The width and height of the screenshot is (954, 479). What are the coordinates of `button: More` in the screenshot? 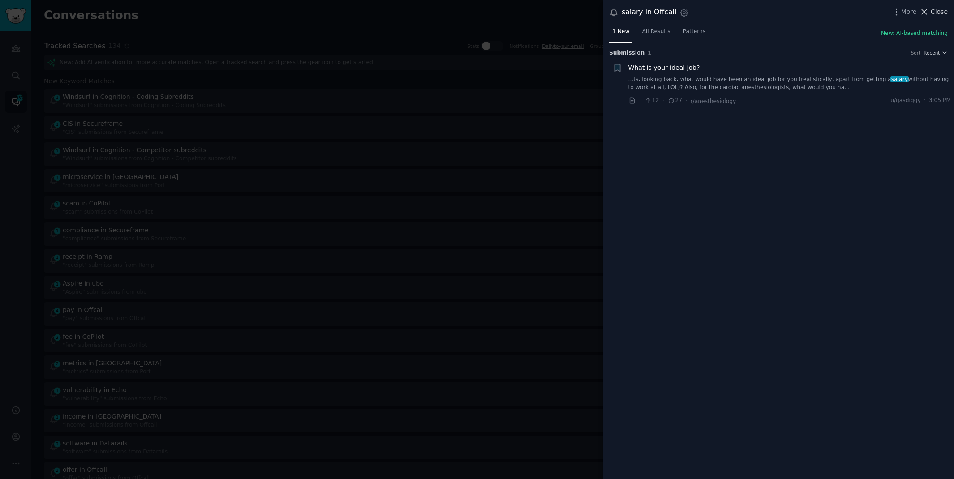 It's located at (905, 12).